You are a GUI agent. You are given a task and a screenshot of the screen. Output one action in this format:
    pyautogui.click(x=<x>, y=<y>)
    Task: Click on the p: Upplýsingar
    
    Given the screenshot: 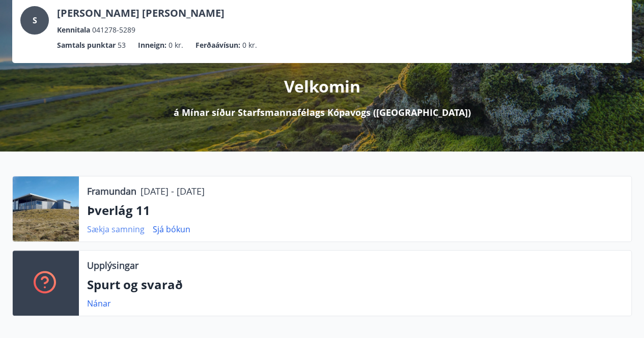 What is the action you would take?
    pyautogui.click(x=112, y=265)
    